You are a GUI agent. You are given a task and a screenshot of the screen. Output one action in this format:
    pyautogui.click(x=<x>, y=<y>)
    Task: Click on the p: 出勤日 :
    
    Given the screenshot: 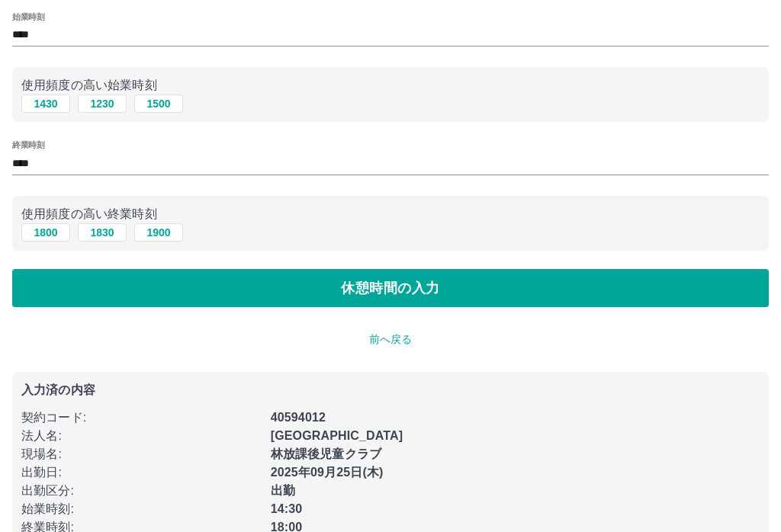 What is the action you would take?
    pyautogui.click(x=141, y=473)
    